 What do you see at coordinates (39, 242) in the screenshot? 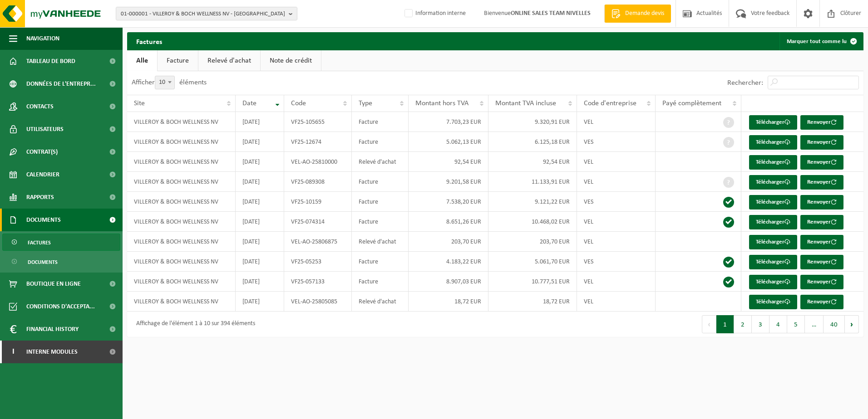
I see `span: Factures` at bounding box center [39, 242].